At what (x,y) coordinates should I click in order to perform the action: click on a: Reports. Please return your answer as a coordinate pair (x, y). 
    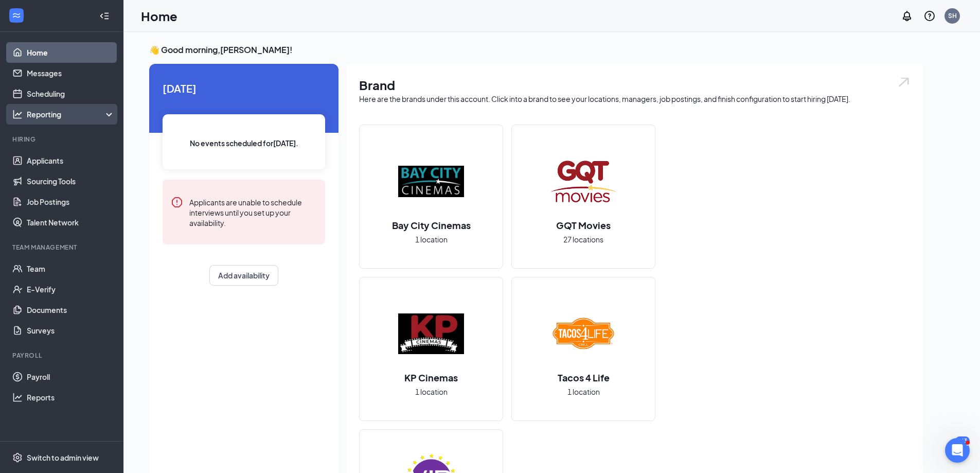
    Looking at the image, I should click on (70, 397).